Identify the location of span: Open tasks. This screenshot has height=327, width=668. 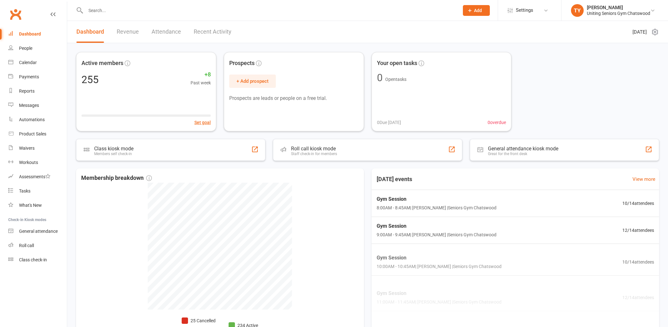
(395, 79).